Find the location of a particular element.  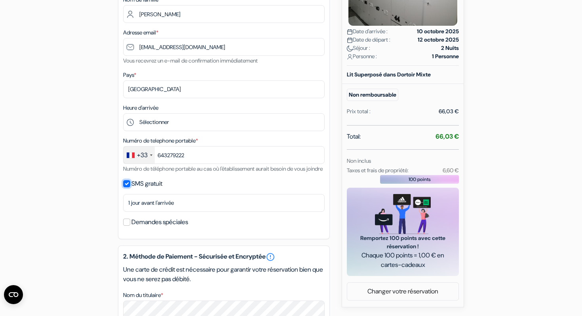

span: 100 points is located at coordinates (420, 179).